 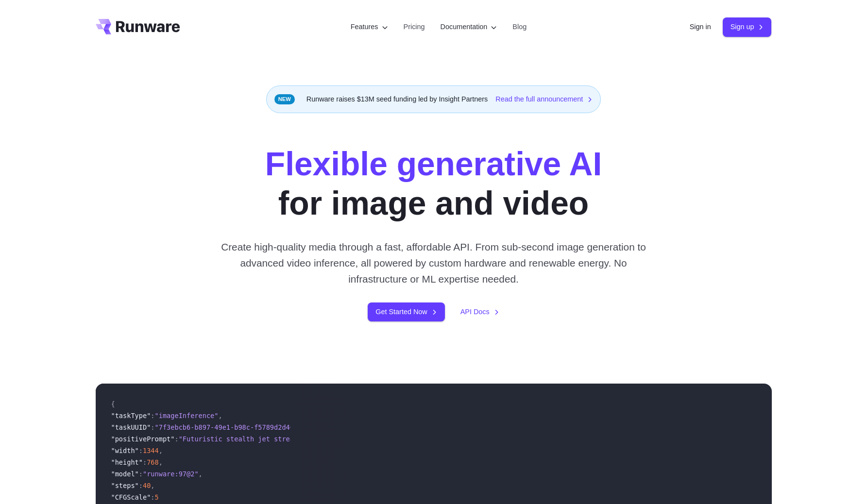 What do you see at coordinates (153, 462) in the screenshot?
I see `span: 768` at bounding box center [153, 462].